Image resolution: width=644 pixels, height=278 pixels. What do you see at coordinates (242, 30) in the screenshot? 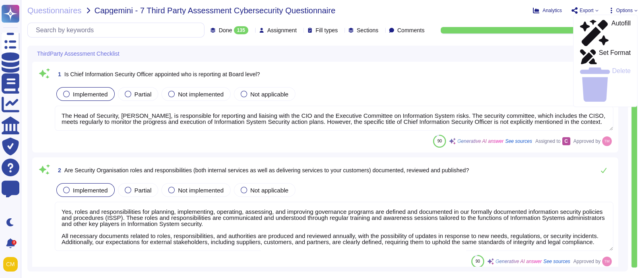
I see `div: 135` at bounding box center [242, 30].